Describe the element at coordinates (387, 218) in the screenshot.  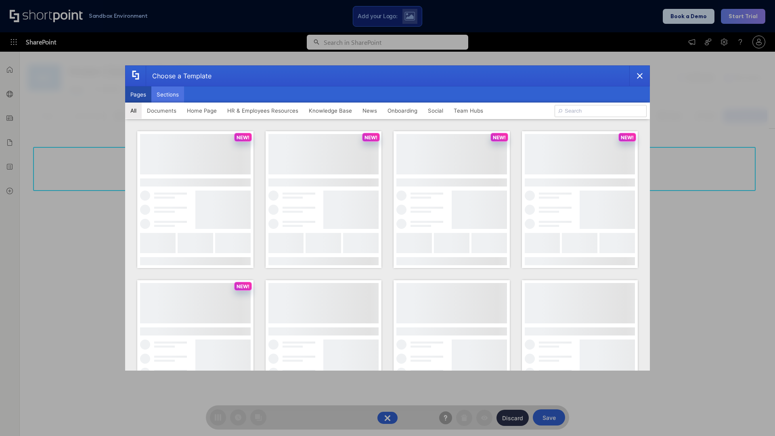
I see `div: template selector` at that location.